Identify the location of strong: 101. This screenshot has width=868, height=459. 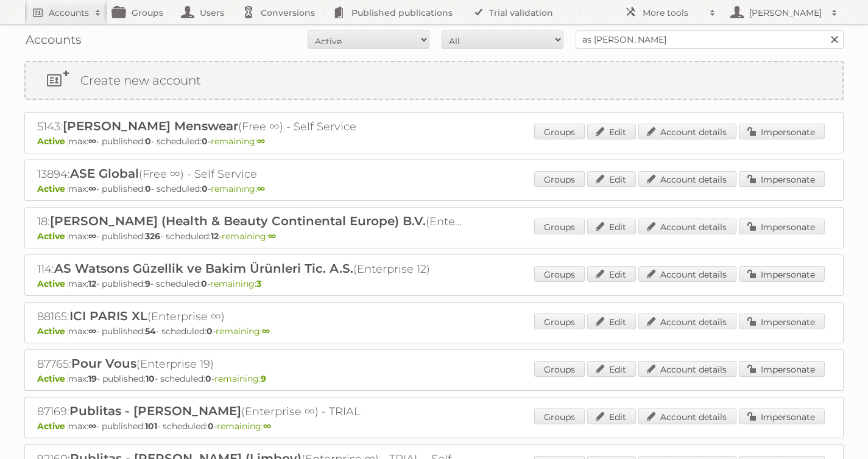
(151, 426).